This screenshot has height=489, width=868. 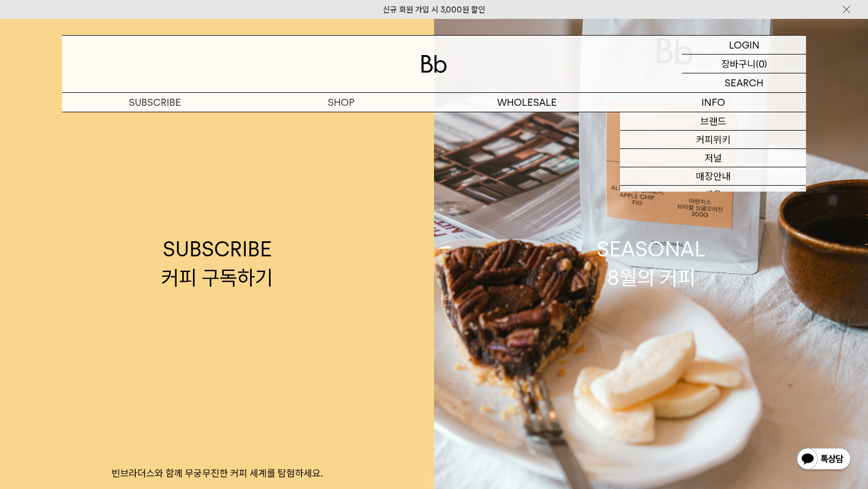 What do you see at coordinates (744, 83) in the screenshot?
I see `p: SEARCH` at bounding box center [744, 83].